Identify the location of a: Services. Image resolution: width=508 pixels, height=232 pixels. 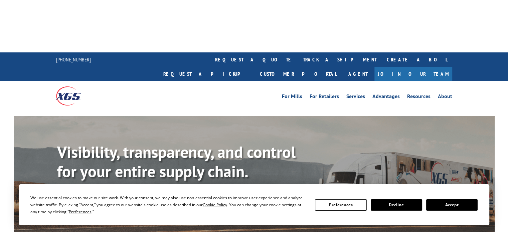
(355, 97).